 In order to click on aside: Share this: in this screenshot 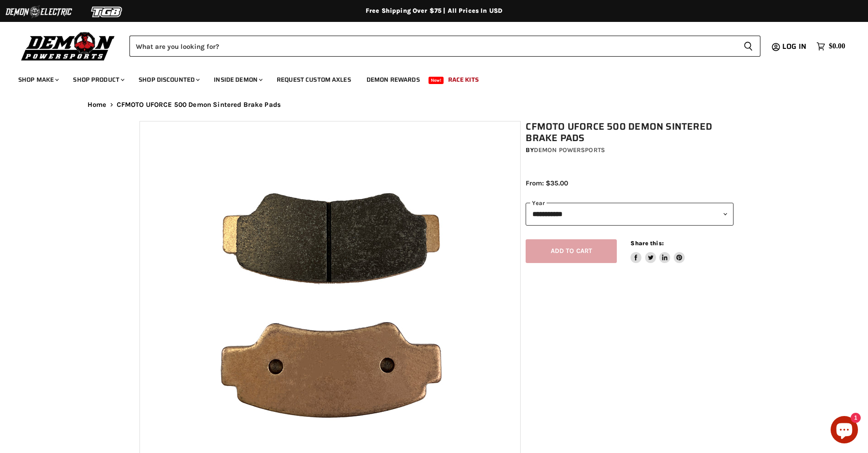, I will do `click(657, 251)`.